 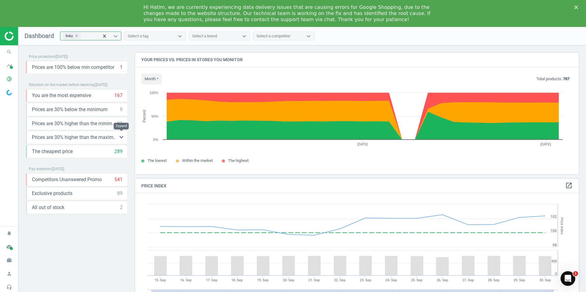 What do you see at coordinates (121, 208) in the screenshot?
I see `div: 2` at bounding box center [121, 208].